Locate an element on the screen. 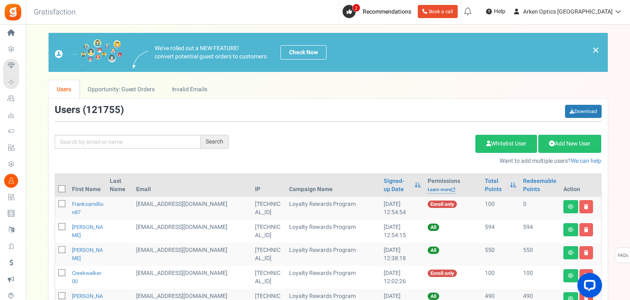 Image resolution: width=630 pixels, height=300 pixels. a: creekwalker00 is located at coordinates (86, 277).